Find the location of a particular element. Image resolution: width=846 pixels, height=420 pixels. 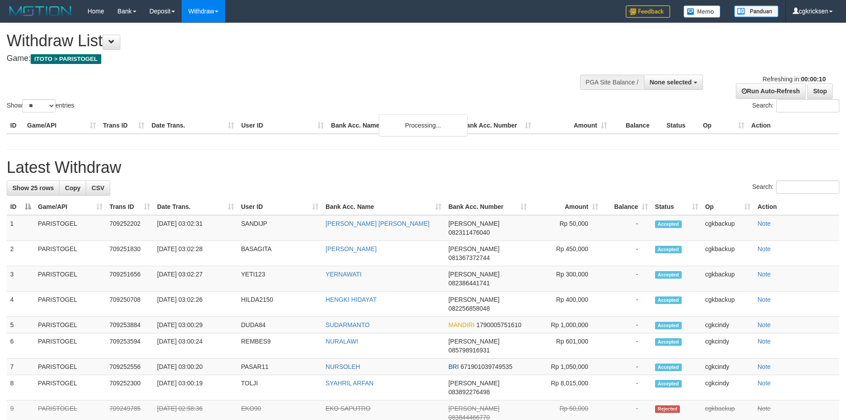

img: MOTION_logo.png is located at coordinates (40, 11).